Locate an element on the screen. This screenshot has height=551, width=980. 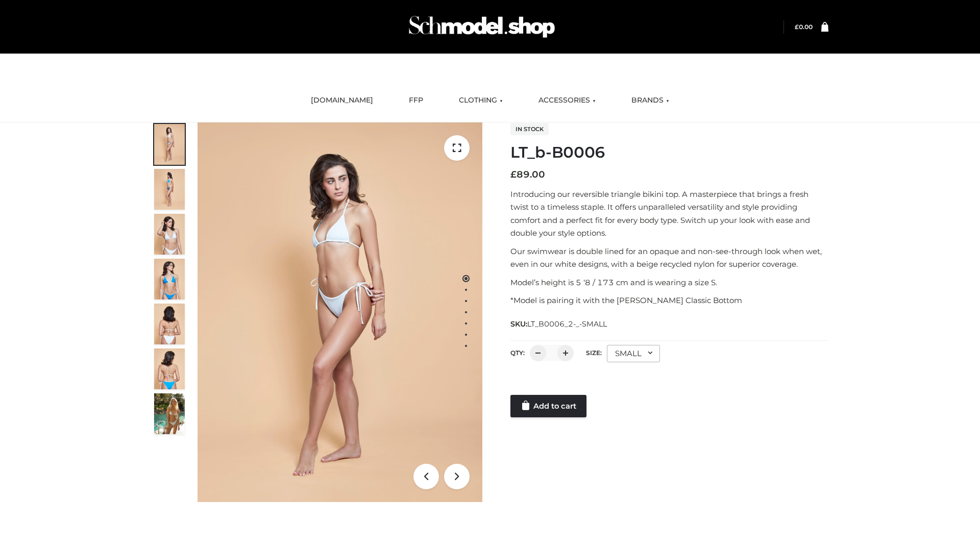
img: ArielClassicBikiniTop_CloudNine_AzureSky_OW114ECO_7-scaled.jpg is located at coordinates (169, 324).